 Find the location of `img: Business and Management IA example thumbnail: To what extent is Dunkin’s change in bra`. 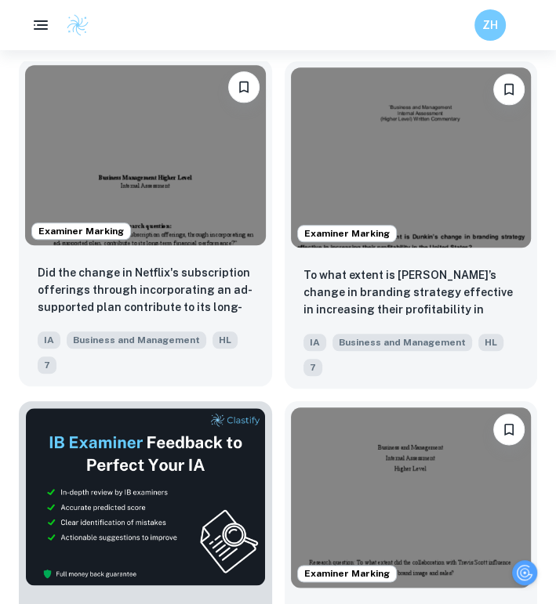

img: Business and Management IA example thumbnail: To what extent is Dunkin’s change in bra is located at coordinates (411, 157).